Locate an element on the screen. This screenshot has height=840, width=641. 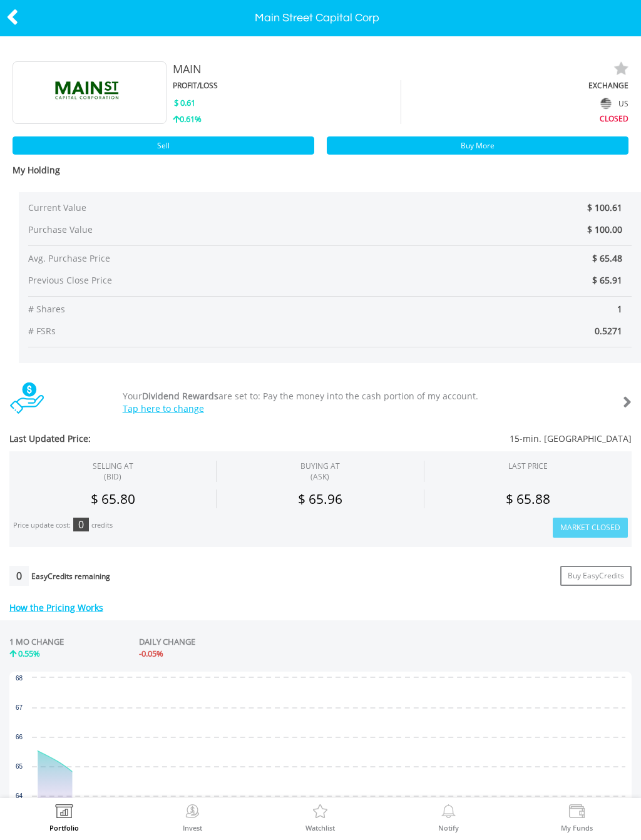
div: Your are set to: Pay the money into the cash portion of my account. is located at coordinates (347, 403).